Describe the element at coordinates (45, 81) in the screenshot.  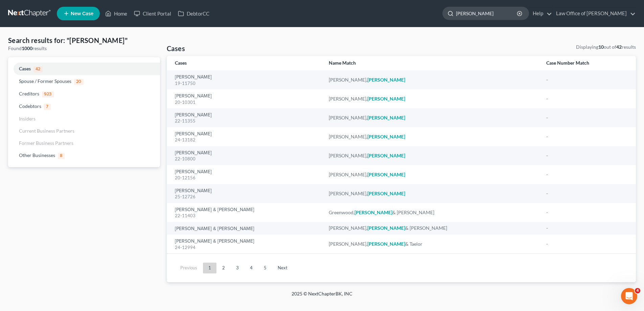
I see `span: Spouse / Former Spouses` at that location.